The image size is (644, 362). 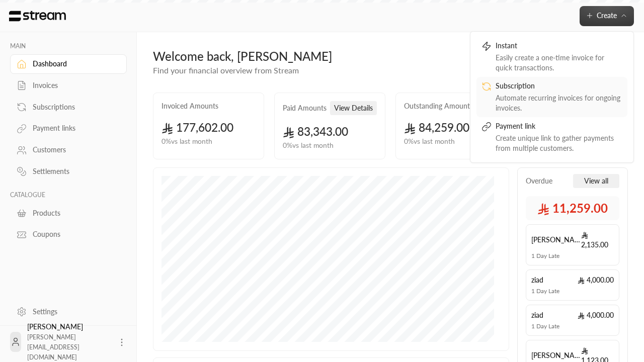 I want to click on span: Find your financial overview from Stream, so click(x=226, y=70).